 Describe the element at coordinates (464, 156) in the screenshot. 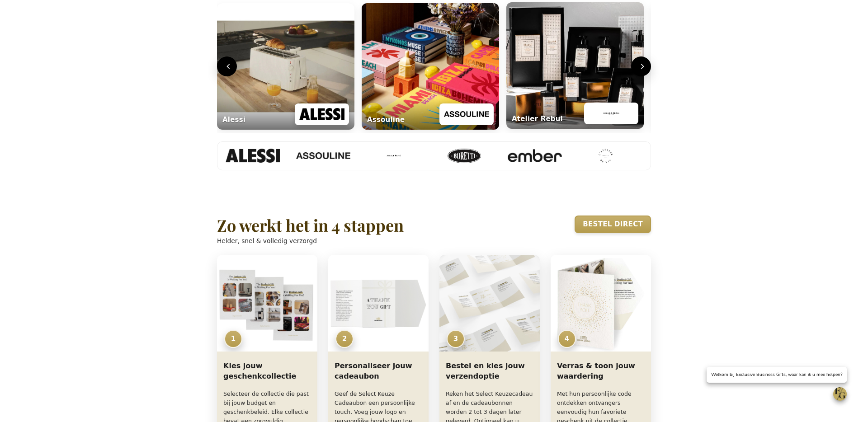

I see `img: Boretti` at that location.